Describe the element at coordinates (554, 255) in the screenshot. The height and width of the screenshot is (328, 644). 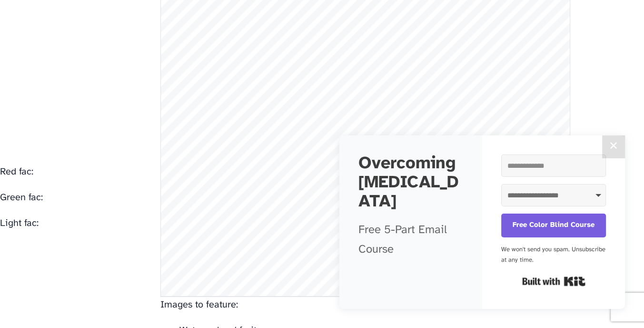
I see `div: We won't send you spam. Unsubscribe at any time.` at that location.